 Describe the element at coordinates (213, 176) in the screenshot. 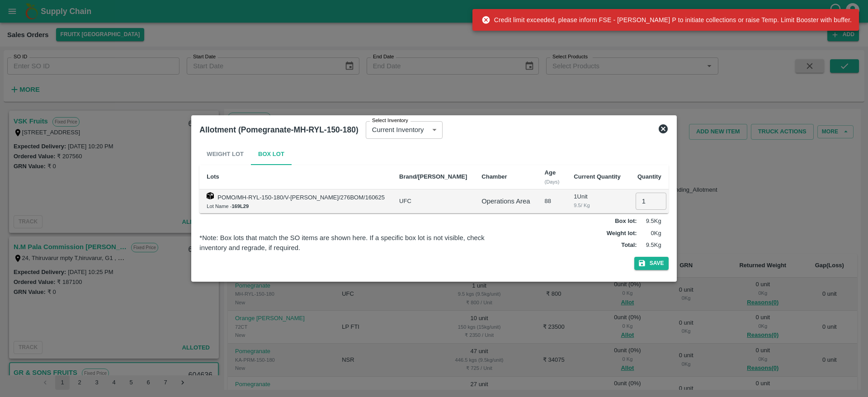

I see `b: Lots` at that location.